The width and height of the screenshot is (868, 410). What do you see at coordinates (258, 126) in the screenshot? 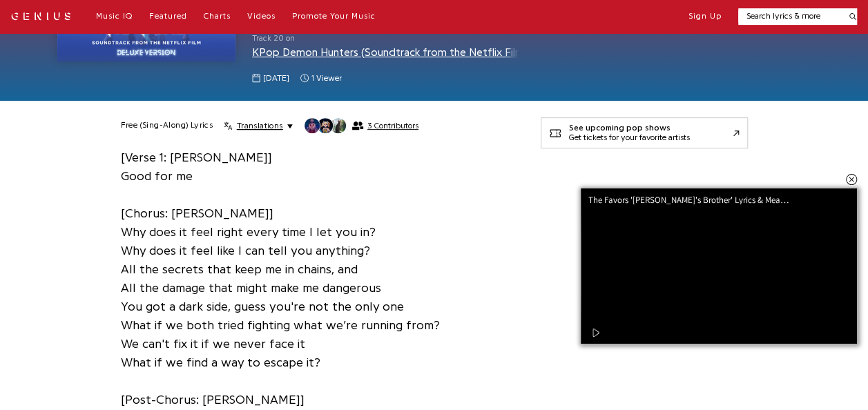
I see `button: Translations` at bounding box center [258, 126].